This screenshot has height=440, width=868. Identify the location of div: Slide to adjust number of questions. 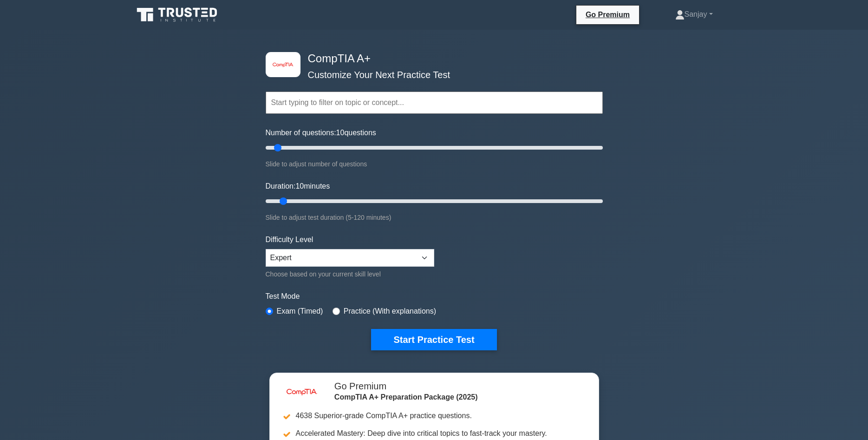
(434, 164).